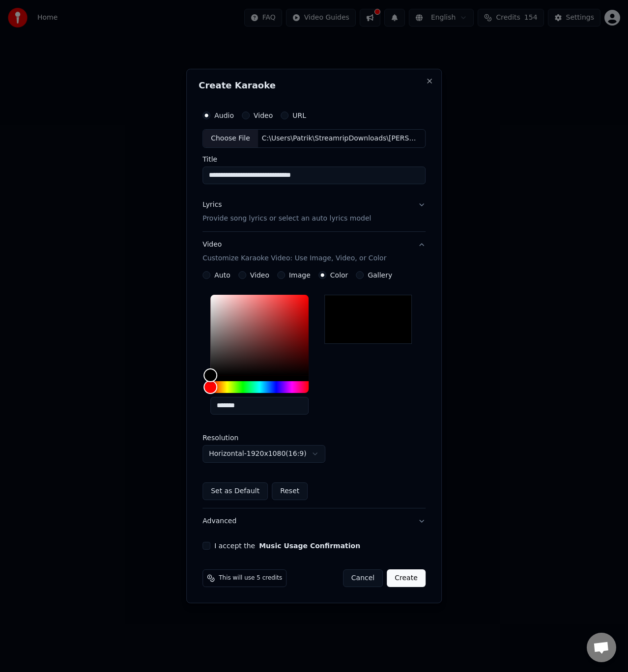 The height and width of the screenshot is (672, 628). Describe the element at coordinates (295, 251) in the screenshot. I see `div: Video` at that location.